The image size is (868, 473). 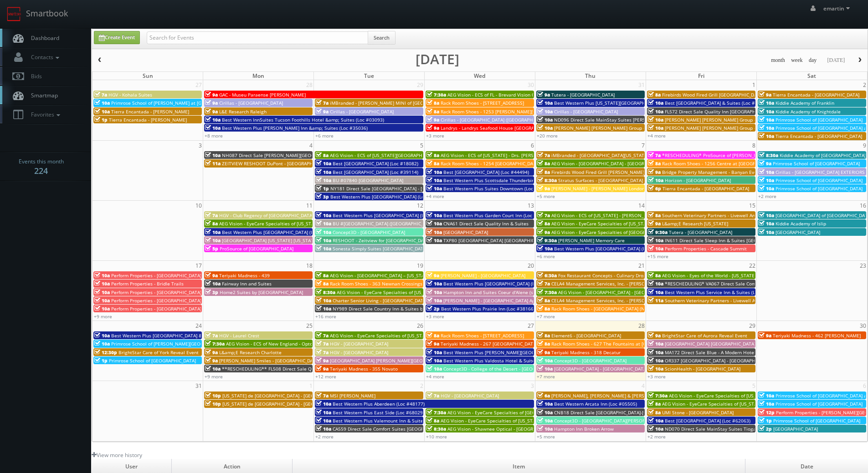 What do you see at coordinates (744, 300) in the screenshot?
I see `span: Southern Veterinary Partners - Livewell Animal Urgent Care of Goodyear` at bounding box center [744, 300].